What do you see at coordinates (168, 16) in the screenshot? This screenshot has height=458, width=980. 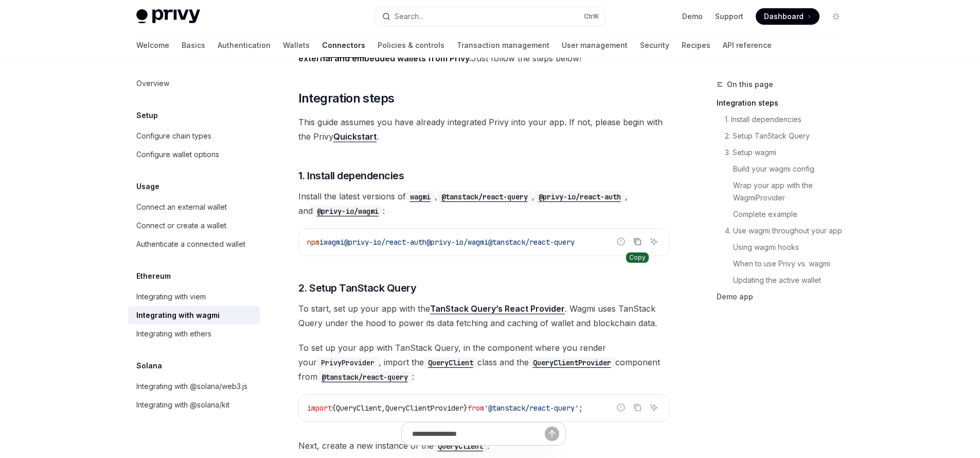 I see `img: light logo` at bounding box center [168, 16].